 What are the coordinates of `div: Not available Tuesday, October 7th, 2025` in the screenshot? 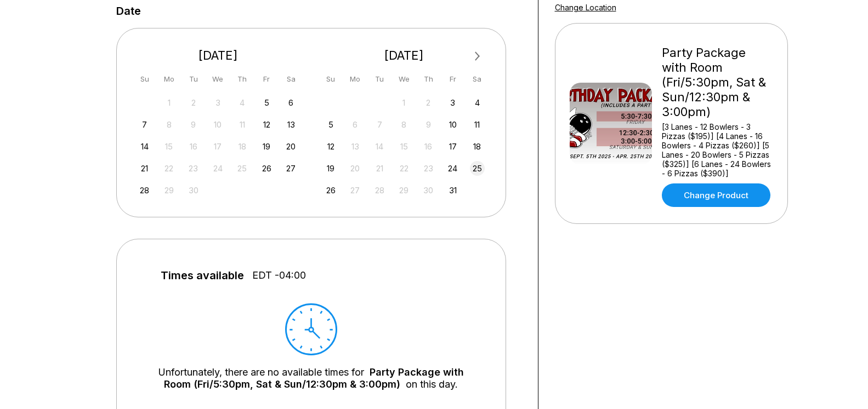 It's located at (380, 125).